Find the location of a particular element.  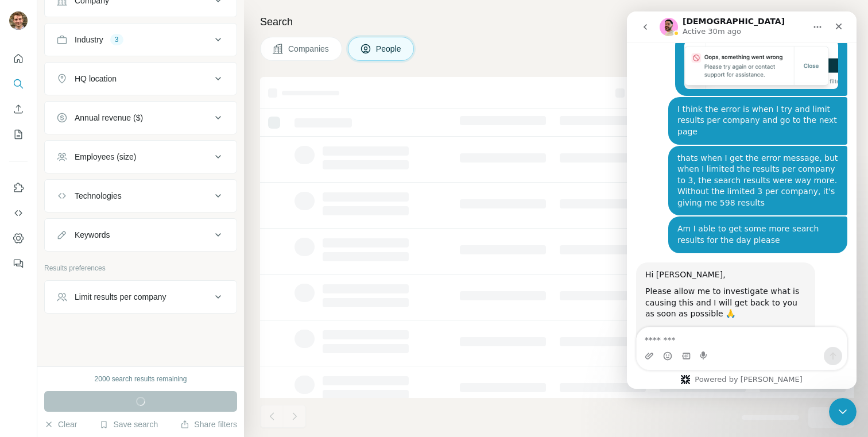

button: Annual revenue ($) is located at coordinates (141, 118).